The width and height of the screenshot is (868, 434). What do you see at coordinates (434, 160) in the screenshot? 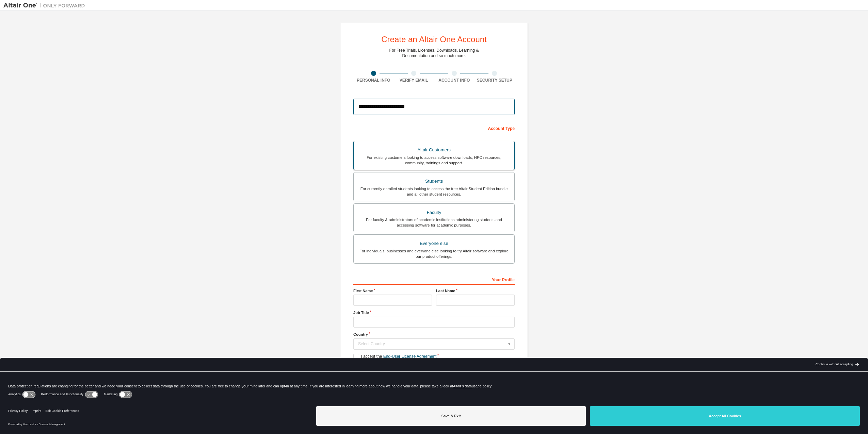
I see `div: For existing customers looking to access software downloads, HPC resources, community, trainings ...` at bounding box center [434, 160].